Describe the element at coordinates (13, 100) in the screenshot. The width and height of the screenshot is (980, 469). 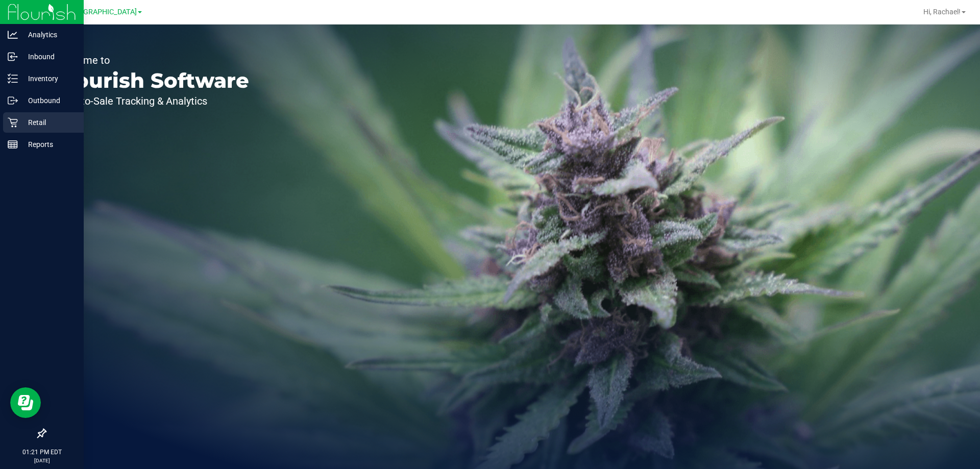
I see `inline-svg: Outbound` at that location.